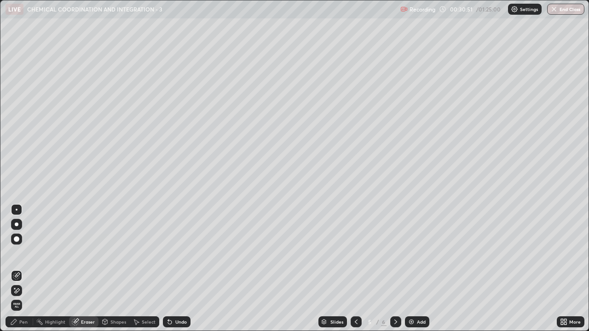 The image size is (589, 331). Describe the element at coordinates (337, 322) in the screenshot. I see `div: Slides` at that location.